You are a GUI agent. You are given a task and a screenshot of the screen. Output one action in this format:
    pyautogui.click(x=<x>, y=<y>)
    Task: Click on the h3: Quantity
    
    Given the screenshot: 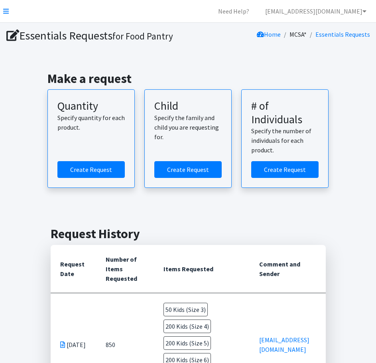 What is the action you would take?
    pyautogui.click(x=91, y=106)
    